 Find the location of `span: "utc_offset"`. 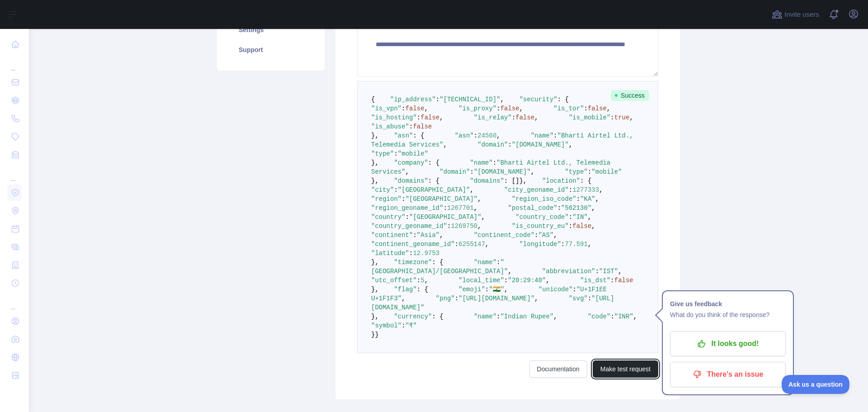

span: "utc_offset" is located at coordinates (394, 281).